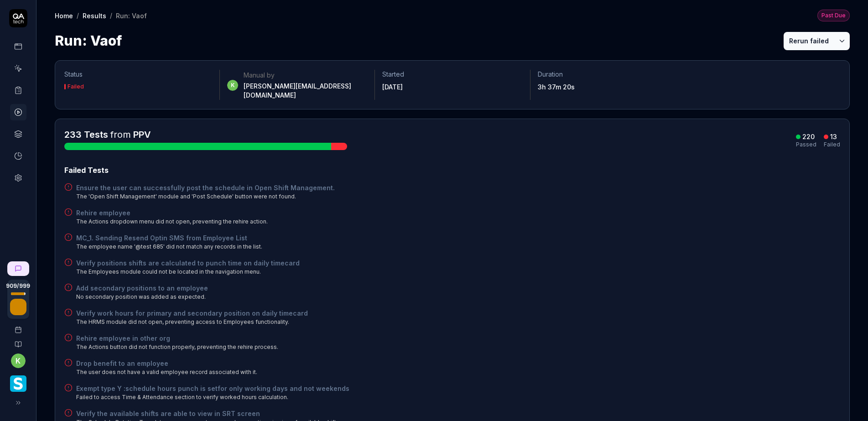 The width and height of the screenshot is (868, 421). What do you see at coordinates (142, 297) in the screenshot?
I see `div: No secondary position was added as expected.` at bounding box center [142, 297].